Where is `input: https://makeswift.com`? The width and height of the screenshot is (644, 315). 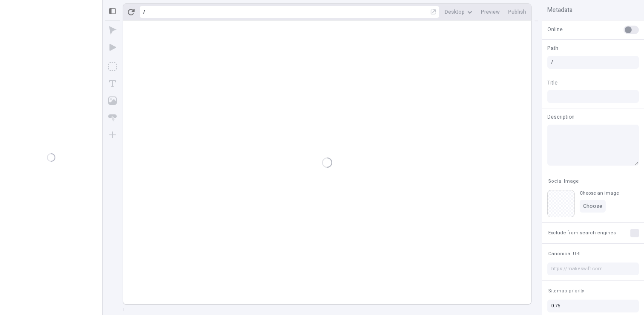
input: https://makeswift.com is located at coordinates (593, 269).